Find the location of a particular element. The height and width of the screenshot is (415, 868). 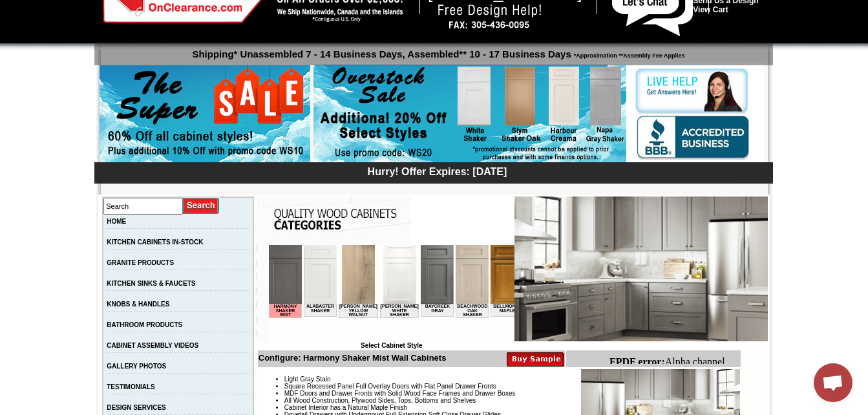

b: Configure: Harmony Shaker Mist Wall Cabinets is located at coordinates (353, 358).